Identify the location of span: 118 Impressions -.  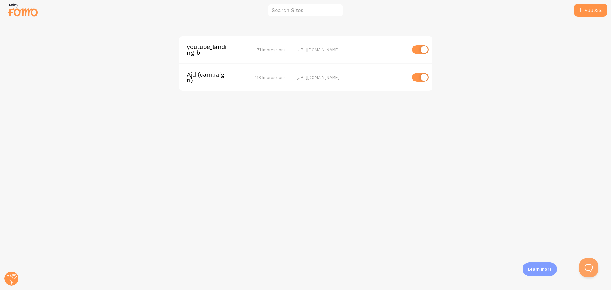
(272, 77).